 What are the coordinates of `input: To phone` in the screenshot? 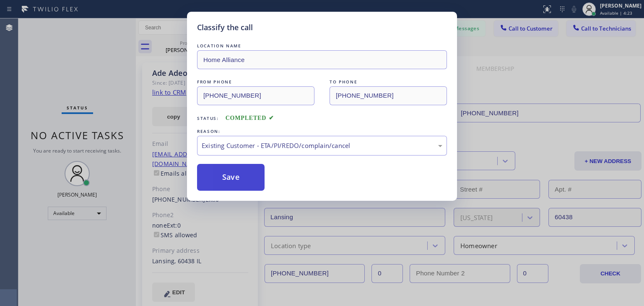 It's located at (388, 96).